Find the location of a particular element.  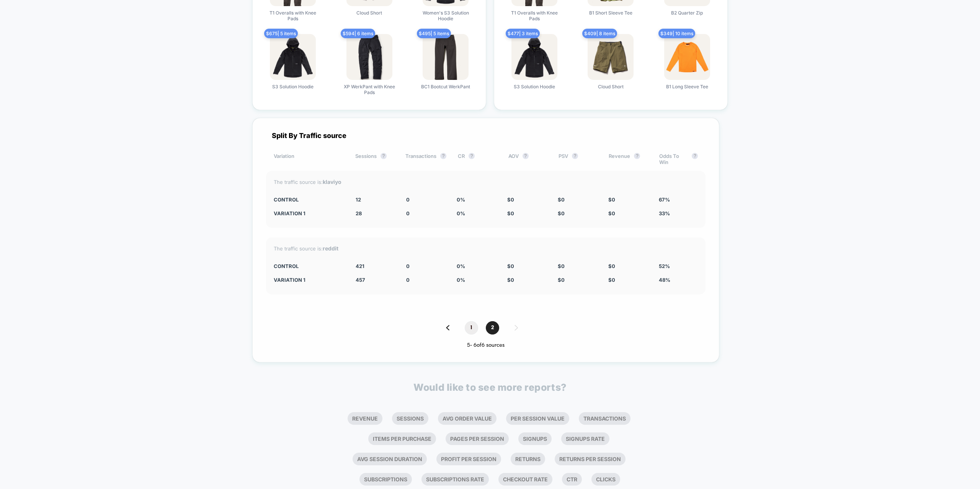

li: Returns is located at coordinates (528, 459).